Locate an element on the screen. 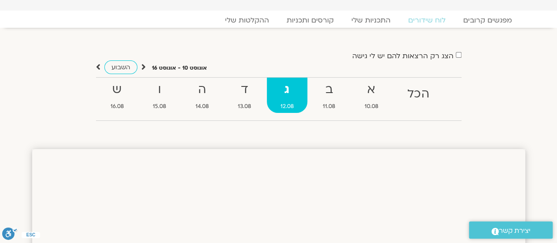  a: ב11.08 is located at coordinates (329, 95).